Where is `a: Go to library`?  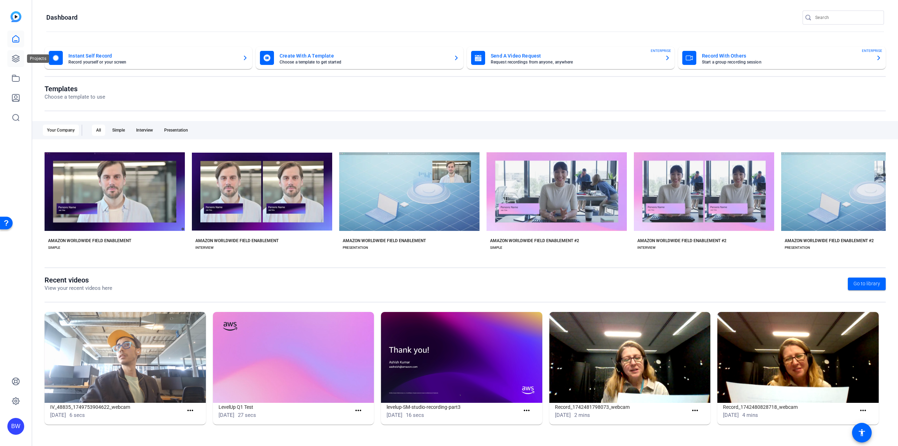
a: Go to library is located at coordinates (867, 284).